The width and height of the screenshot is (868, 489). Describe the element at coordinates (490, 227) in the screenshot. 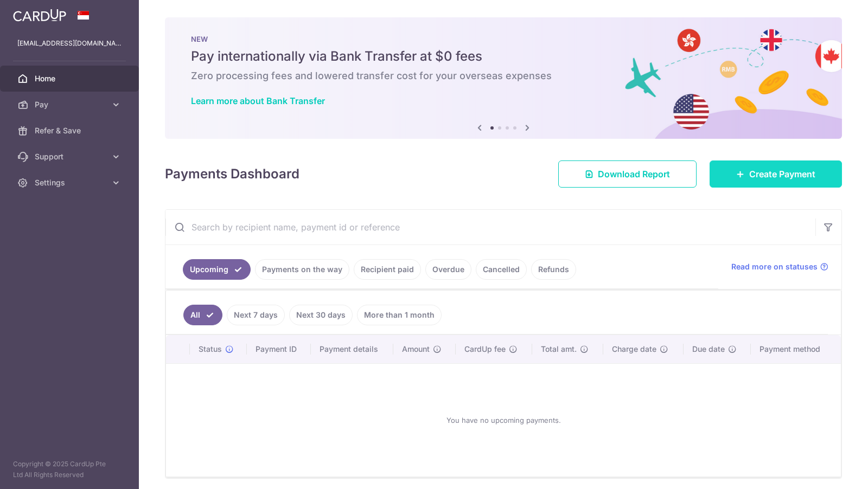

I see `input: Search by recipient name, payment id or reference` at that location.